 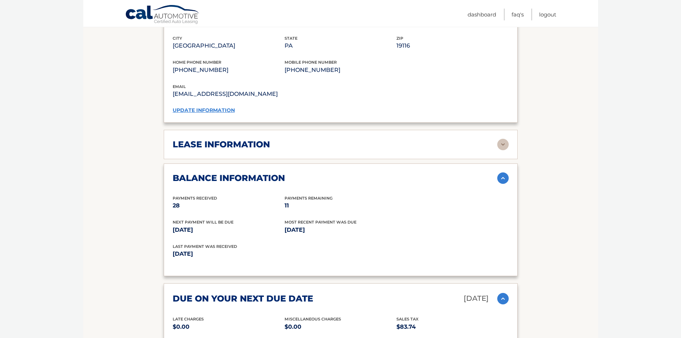 I want to click on span: Payments Received, so click(x=195, y=198).